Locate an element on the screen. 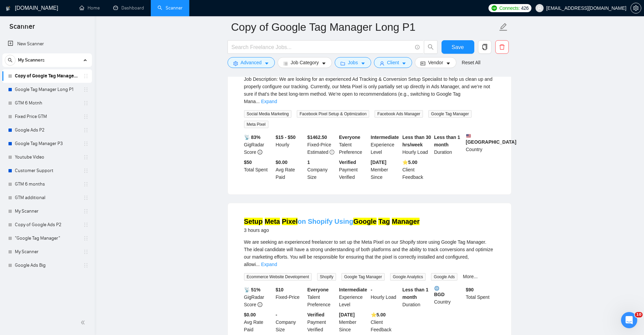  a: Copy of Google Tag Manager Long P1 is located at coordinates (47, 76).